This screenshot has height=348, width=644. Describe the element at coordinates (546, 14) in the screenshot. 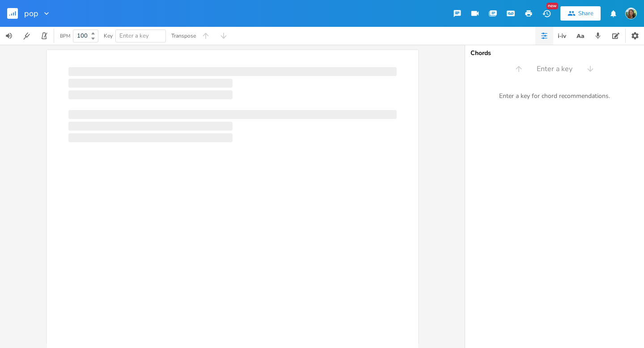

I see `button: New` at that location.